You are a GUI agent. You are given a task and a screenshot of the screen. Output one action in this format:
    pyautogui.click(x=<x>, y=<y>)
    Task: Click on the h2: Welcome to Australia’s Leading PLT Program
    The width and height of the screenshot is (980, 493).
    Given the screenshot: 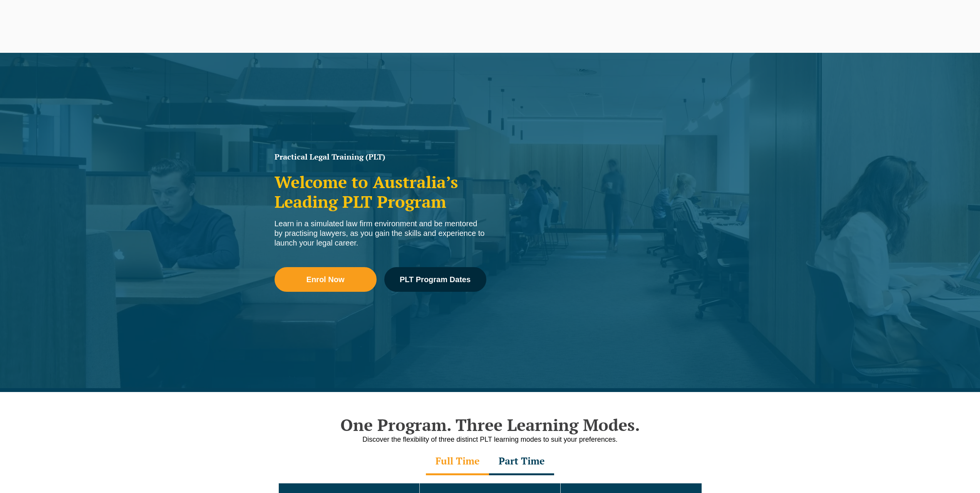 What is the action you would take?
    pyautogui.click(x=380, y=192)
    